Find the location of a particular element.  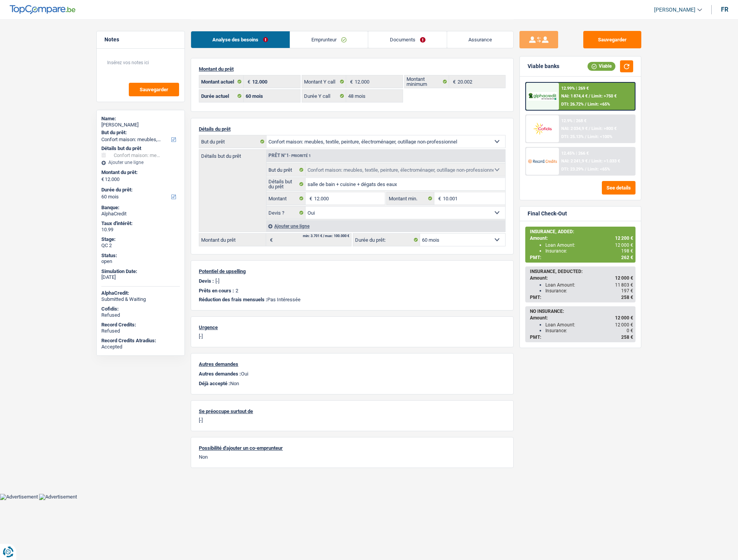

span: NAI: 2 034,9 € is located at coordinates (574, 128).